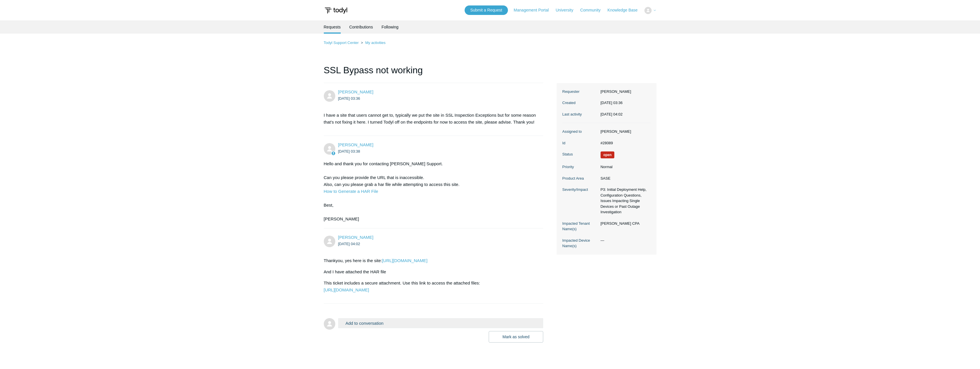 The width and height of the screenshot is (980, 369). I want to click on p: Thankyou, yes here is the site:, so click(431, 261).